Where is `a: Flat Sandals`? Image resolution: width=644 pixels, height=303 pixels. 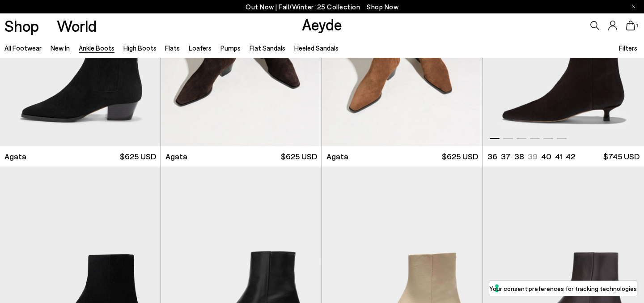 a: Flat Sandals is located at coordinates (267, 48).